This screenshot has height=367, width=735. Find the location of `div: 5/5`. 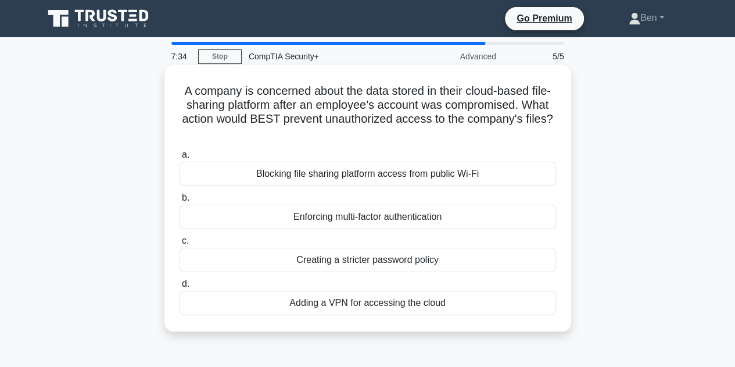

div: 5/5 is located at coordinates (537, 56).